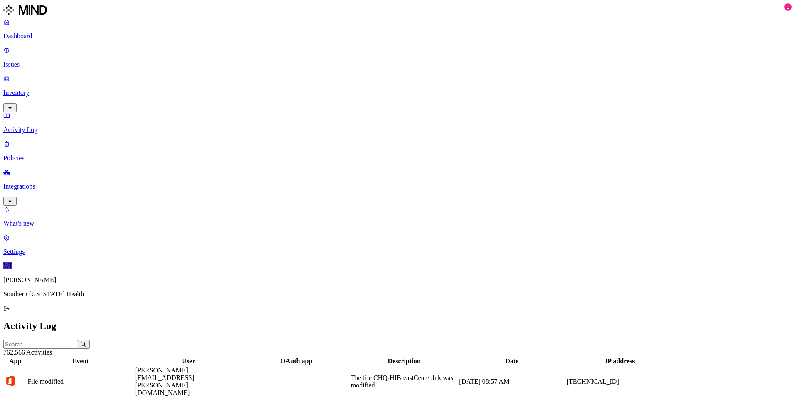 This screenshot has height=397, width=795. Describe the element at coordinates (512, 361) in the screenshot. I see `div: Date` at that location.